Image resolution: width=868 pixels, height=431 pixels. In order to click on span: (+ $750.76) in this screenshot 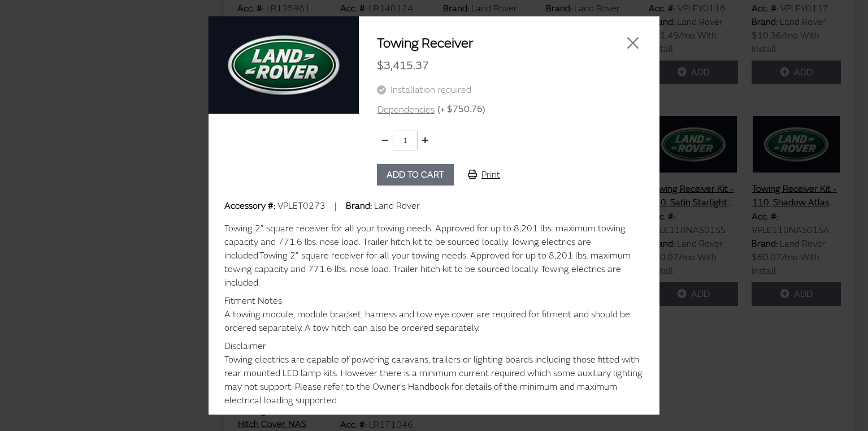, I will do `click(461, 110)`.